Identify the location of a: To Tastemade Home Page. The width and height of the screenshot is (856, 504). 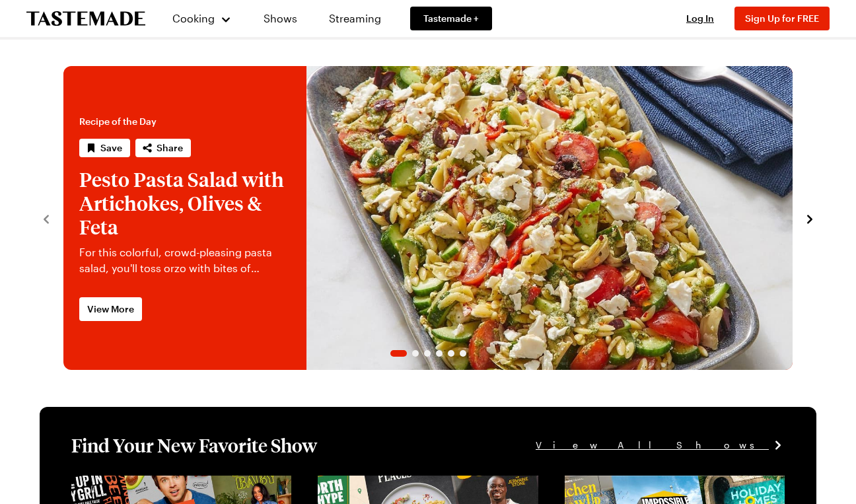
(86, 19).